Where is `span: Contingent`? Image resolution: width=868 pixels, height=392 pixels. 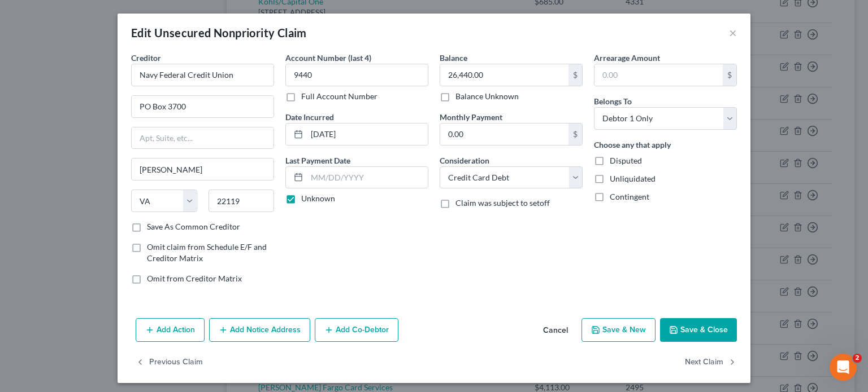
span: Contingent is located at coordinates (629, 197).